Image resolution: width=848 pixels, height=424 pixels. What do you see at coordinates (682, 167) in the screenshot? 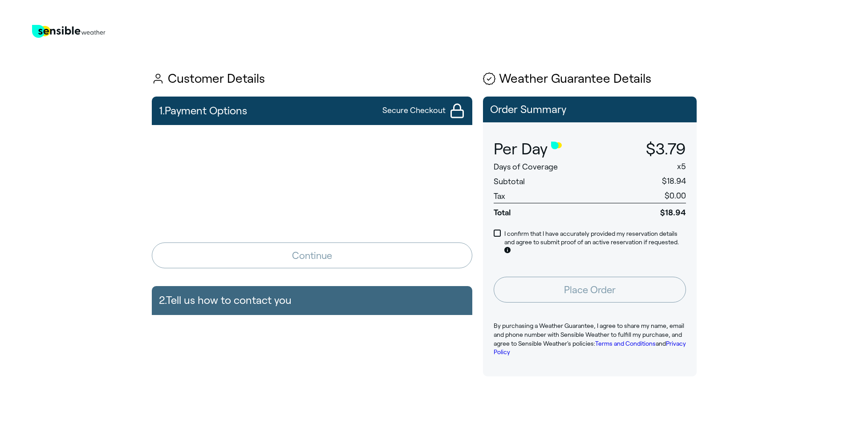
I see `span: x 5` at bounding box center [682, 167].